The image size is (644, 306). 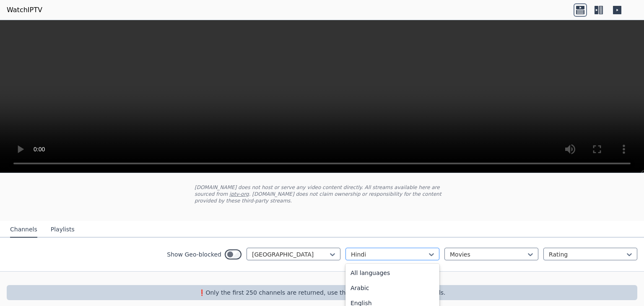 I want to click on a: WatchIPTV, so click(x=25, y=10).